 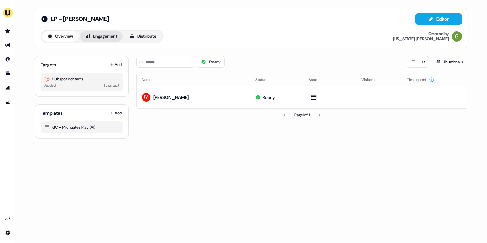 I want to click on button: Distribute, so click(x=143, y=36).